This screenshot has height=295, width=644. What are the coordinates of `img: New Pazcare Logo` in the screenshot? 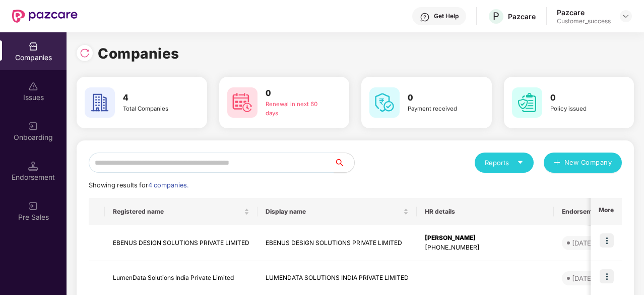 It's located at (45, 16).